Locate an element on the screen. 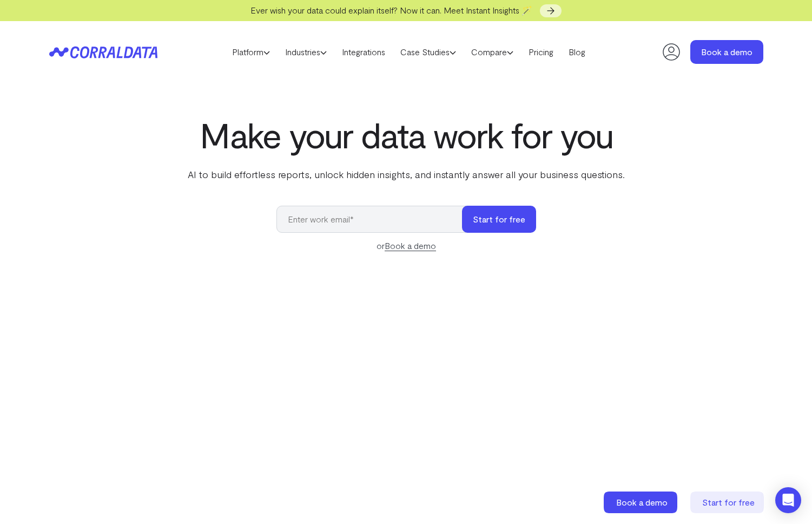  h1: Make your data work for you is located at coordinates (406, 135).